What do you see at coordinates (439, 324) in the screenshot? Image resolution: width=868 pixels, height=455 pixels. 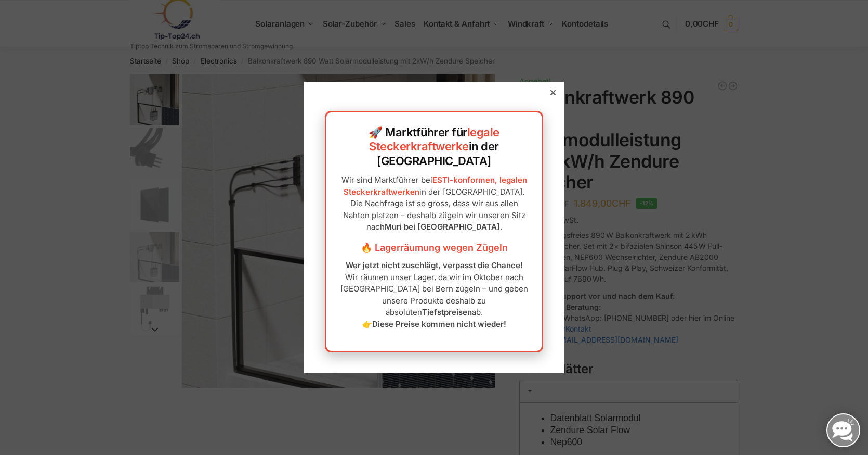 I see `strong: Diese Preise kommen nicht wieder!` at bounding box center [439, 324].